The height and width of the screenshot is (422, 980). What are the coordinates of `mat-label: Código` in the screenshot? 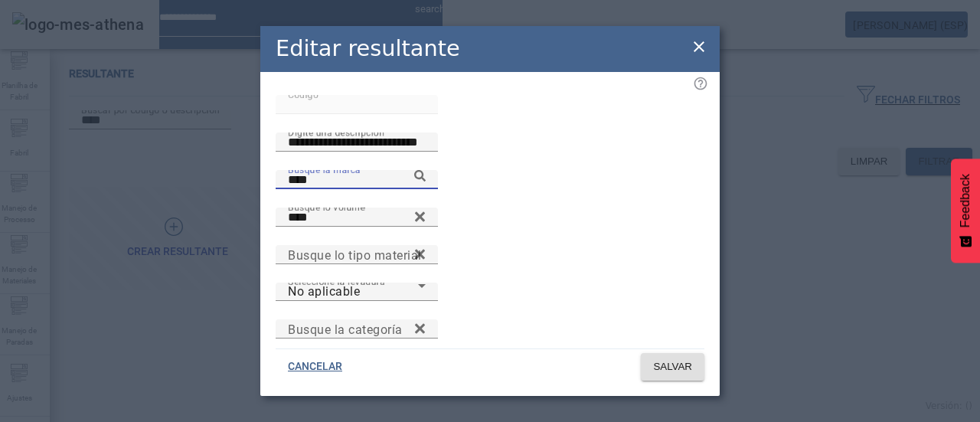 It's located at (303, 94).